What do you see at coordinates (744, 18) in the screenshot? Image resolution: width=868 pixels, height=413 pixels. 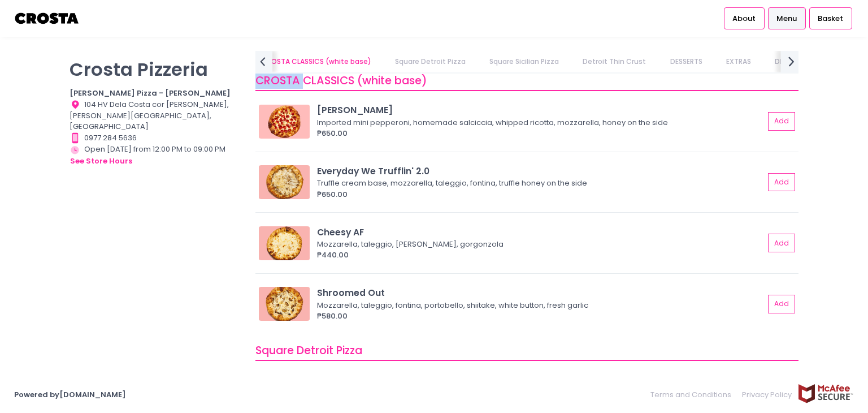 I see `a: About` at bounding box center [744, 18].